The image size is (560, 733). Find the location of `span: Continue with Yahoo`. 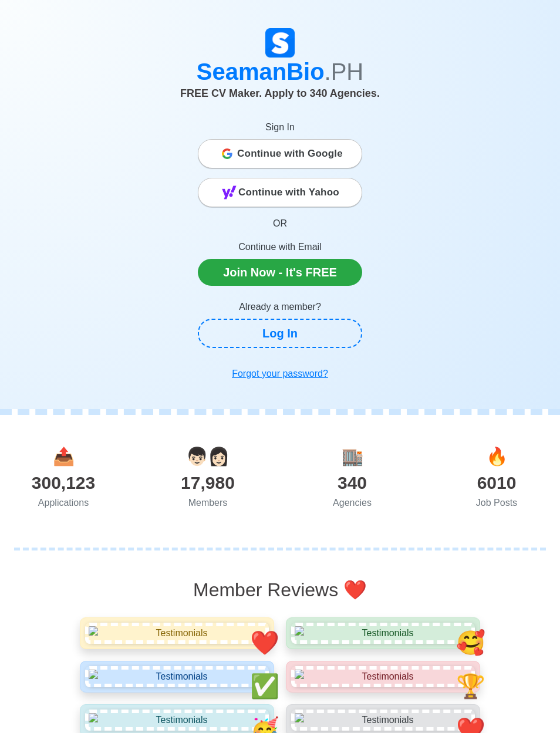

span: Continue with Yahoo is located at coordinates (289, 193).